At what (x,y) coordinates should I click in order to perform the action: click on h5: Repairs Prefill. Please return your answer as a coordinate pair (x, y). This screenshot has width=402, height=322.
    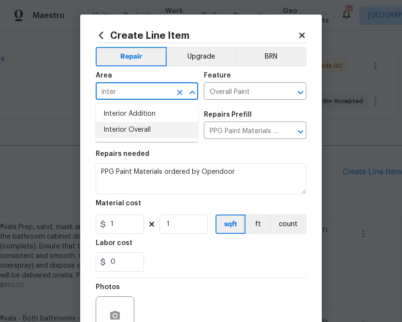
    Looking at the image, I should click on (228, 115).